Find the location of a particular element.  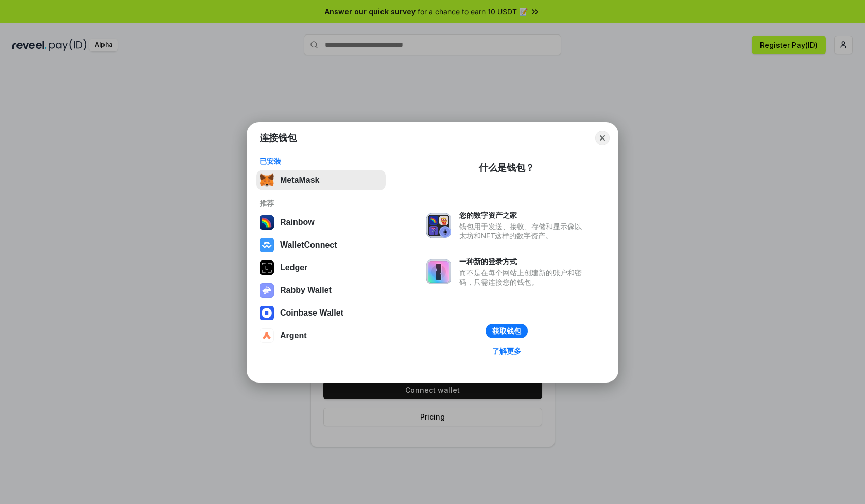

a: 了解更多 is located at coordinates (507, 351).